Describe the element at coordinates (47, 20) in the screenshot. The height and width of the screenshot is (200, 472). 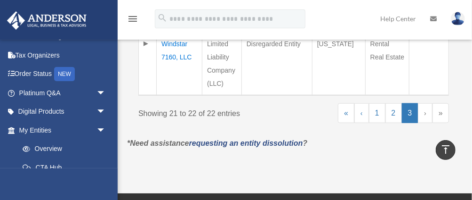
I see `img: Anderson Advisors Platinum Portal` at that location.